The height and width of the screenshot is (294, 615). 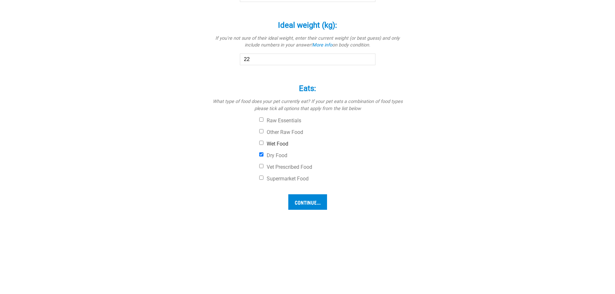 What do you see at coordinates (308, 105) in the screenshot?
I see `p: What type of food does your pet currently eat? If your pet eats a combination of food types pleas...` at bounding box center [308, 105].